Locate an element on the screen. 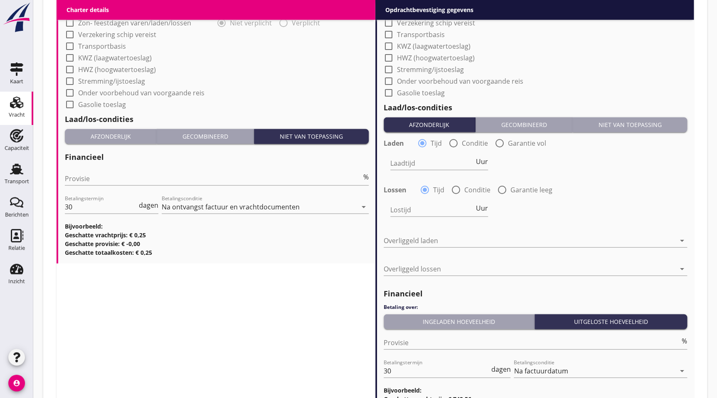 This screenshot has height=398, width=717. div: Relatie is located at coordinates (17, 247).